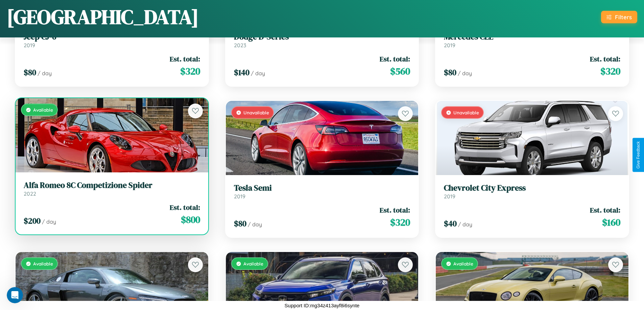 The height and width of the screenshot is (310, 644). Describe the element at coordinates (532, 191) in the screenshot. I see `a: Chevrolet City Express2019` at that location.